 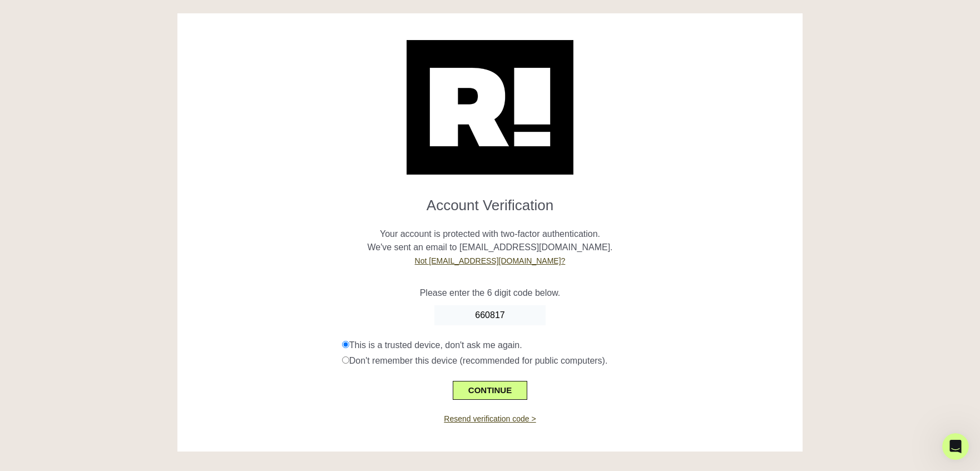 I want to click on div: Don't remember this device (recommended for public computers)., so click(x=568, y=361).